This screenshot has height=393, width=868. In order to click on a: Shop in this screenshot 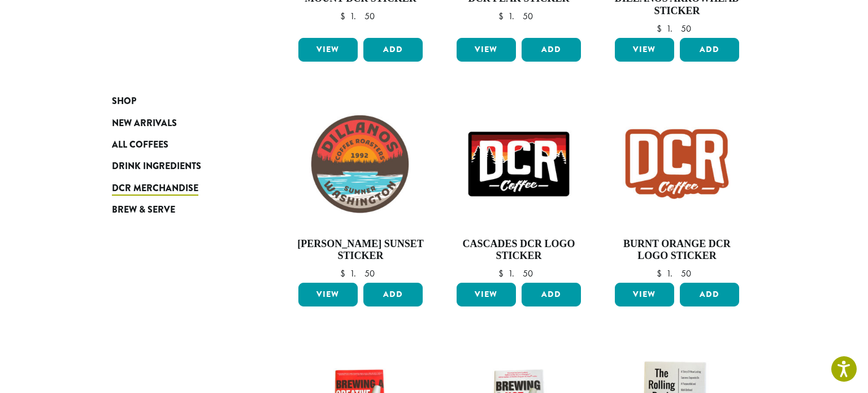, I will do `click(180, 101)`.